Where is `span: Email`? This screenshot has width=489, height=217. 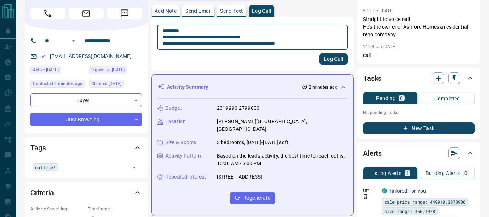 span: Email is located at coordinates (86, 13).